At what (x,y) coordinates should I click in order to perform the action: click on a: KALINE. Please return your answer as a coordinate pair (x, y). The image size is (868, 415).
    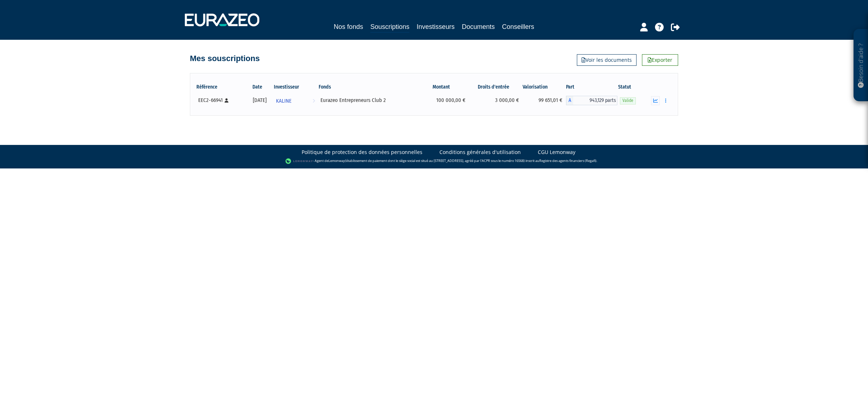
    Looking at the image, I should click on (296, 101).